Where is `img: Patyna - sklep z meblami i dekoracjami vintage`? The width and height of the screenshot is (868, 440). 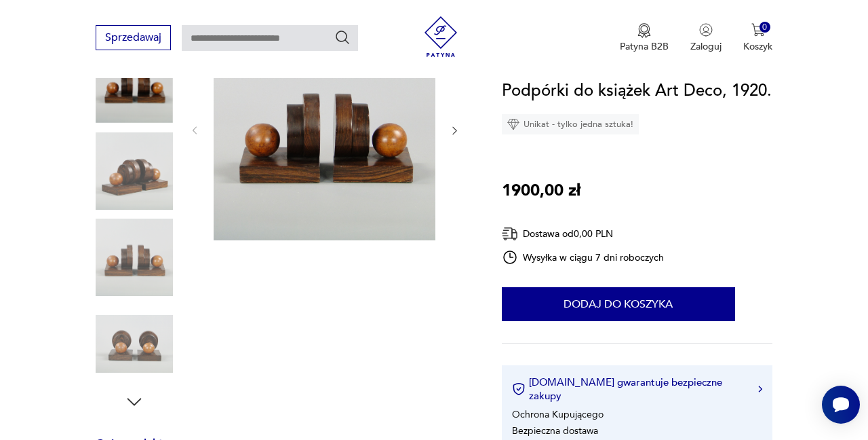
img: Patyna - sklep z meblami i dekoracjami vintage is located at coordinates (441, 37).